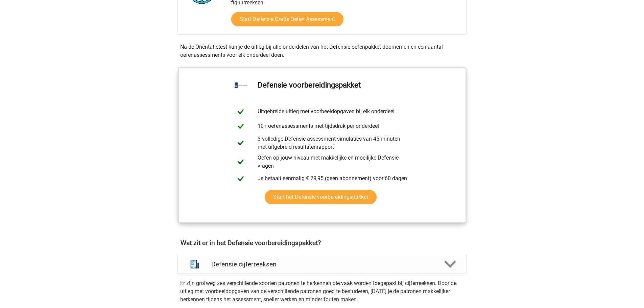 The image size is (644, 308). I want to click on h4: Wat zit er in het Defensie voorbereidingspakket?, so click(322, 243).